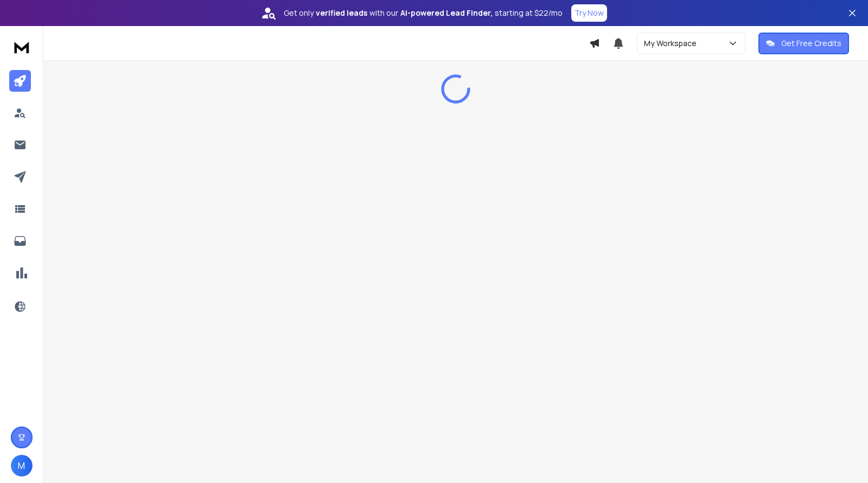 The height and width of the screenshot is (483, 868). Describe the element at coordinates (423, 13) in the screenshot. I see `p: Get only with our starting at $22/mo` at that location.